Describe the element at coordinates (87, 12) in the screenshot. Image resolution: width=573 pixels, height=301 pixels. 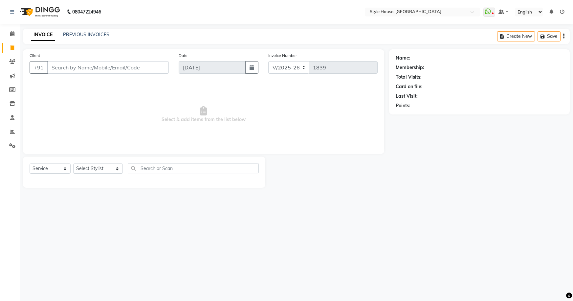
I see `b: 08047224946` at that location.